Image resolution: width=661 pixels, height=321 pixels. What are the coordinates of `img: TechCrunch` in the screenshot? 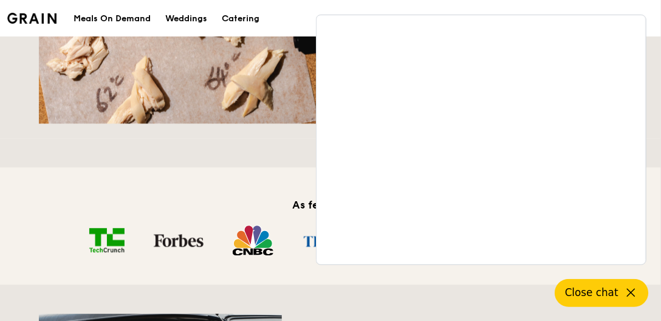 It's located at (107, 240).